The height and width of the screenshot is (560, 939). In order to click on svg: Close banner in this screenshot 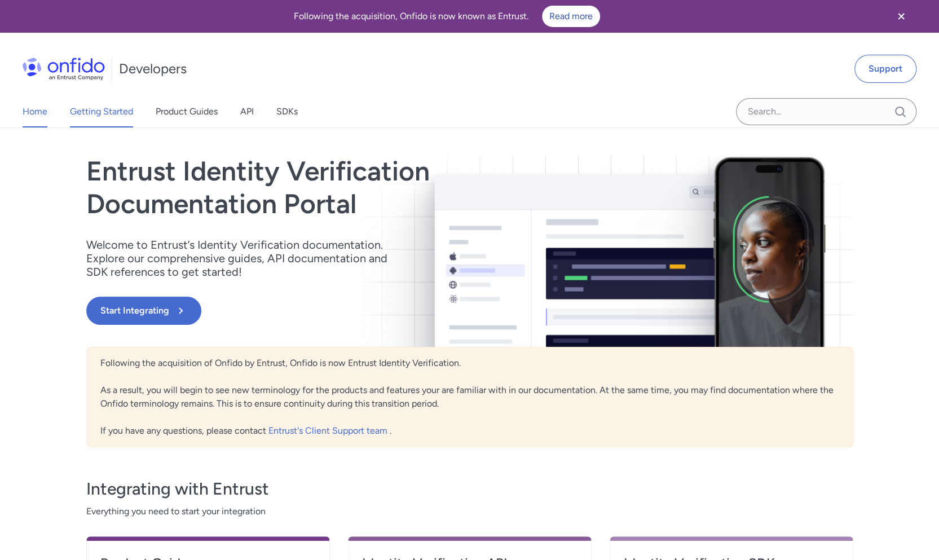, I will do `click(902, 16)`.